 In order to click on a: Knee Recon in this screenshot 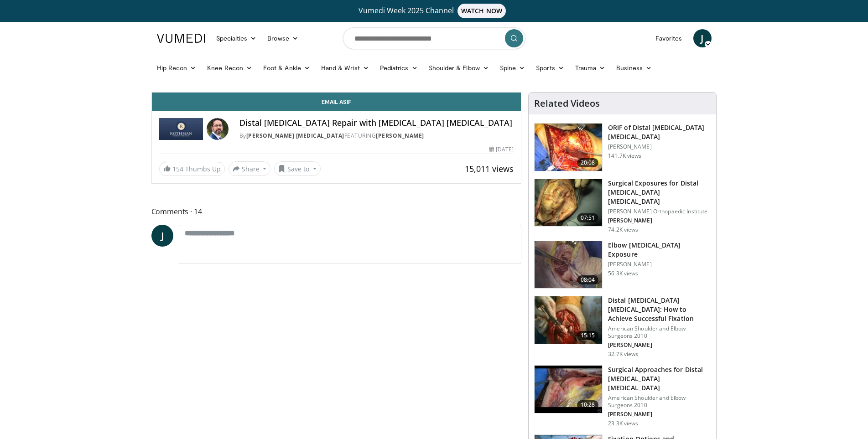, I will do `click(229, 68)`.